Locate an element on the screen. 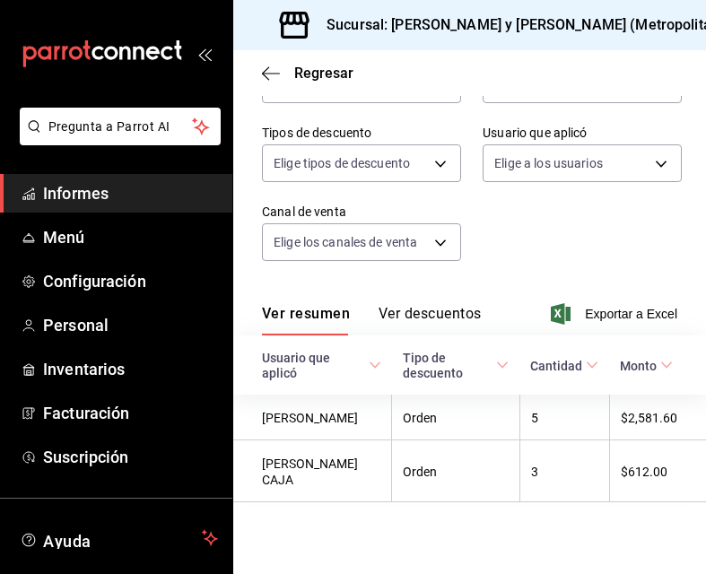 This screenshot has height=574, width=706. font: Ver descuentos is located at coordinates (430, 313).